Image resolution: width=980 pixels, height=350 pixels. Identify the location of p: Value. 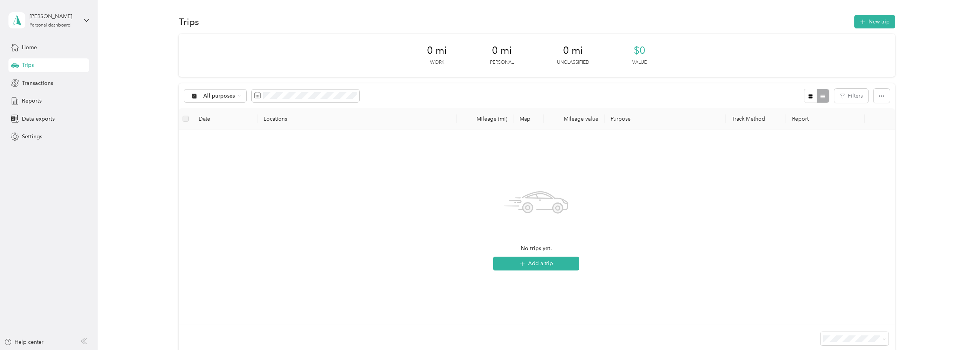
(640, 63).